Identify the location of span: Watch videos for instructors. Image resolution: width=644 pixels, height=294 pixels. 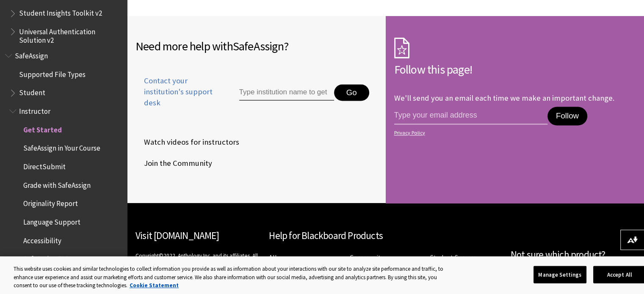
(187, 142).